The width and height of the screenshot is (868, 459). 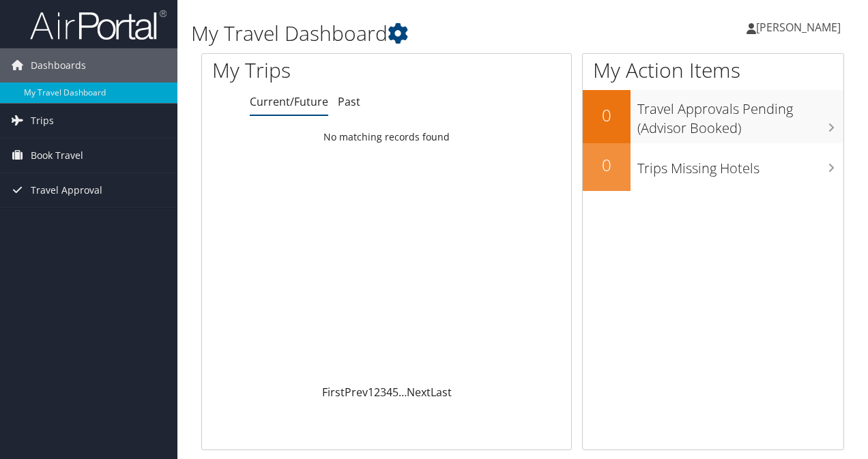 What do you see at coordinates (386, 137) in the screenshot?
I see `td: No matching records found` at bounding box center [386, 137].